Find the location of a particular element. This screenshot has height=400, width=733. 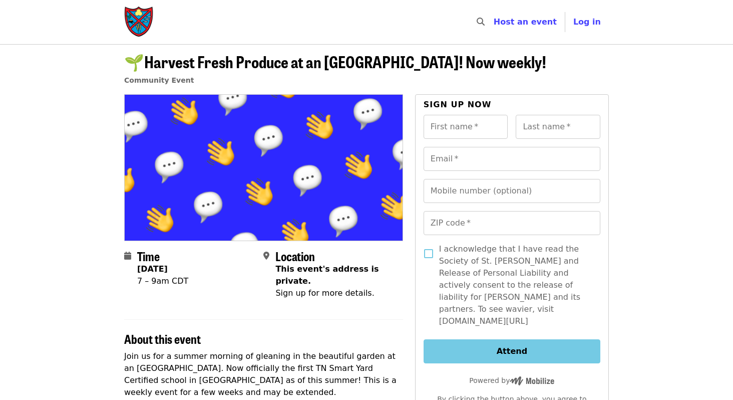

i: map-marker-alt icon is located at coordinates (266, 255).